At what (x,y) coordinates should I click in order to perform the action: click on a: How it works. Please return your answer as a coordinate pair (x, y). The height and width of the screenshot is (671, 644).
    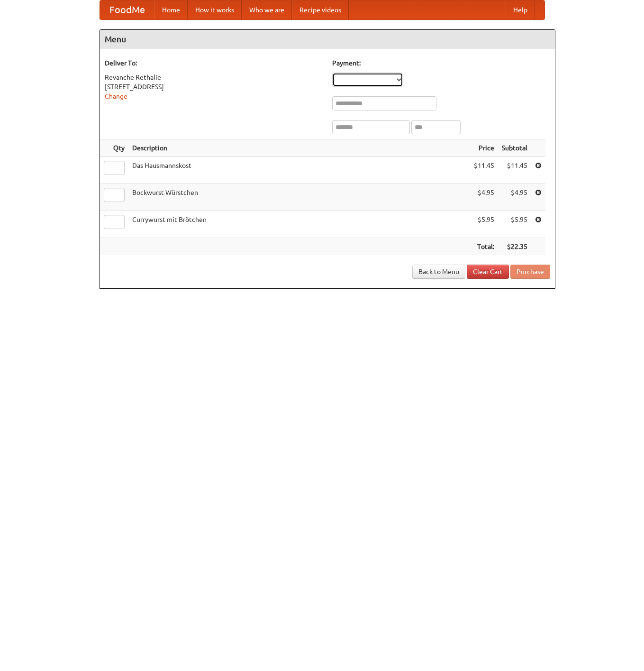
    Looking at the image, I should click on (214, 10).